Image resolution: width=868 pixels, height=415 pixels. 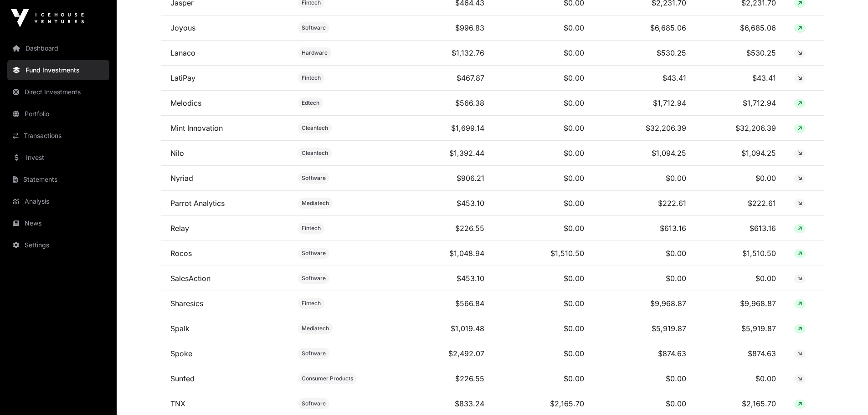 I want to click on div: Chat Widget, so click(x=845, y=393).